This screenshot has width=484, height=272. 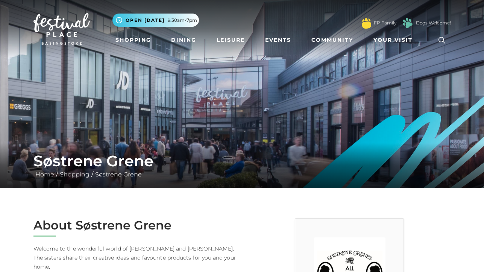 I want to click on a: Dogs Welcome!, so click(x=434, y=23).